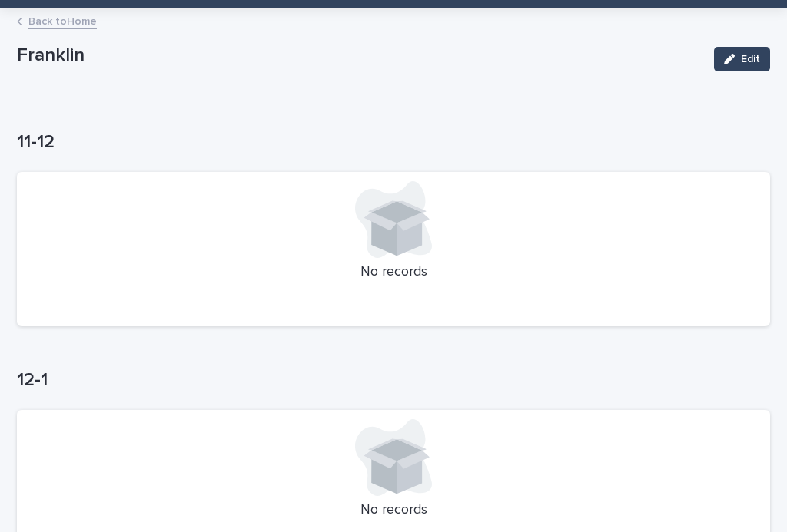  What do you see at coordinates (742, 59) in the screenshot?
I see `button: Edit` at bounding box center [742, 59].